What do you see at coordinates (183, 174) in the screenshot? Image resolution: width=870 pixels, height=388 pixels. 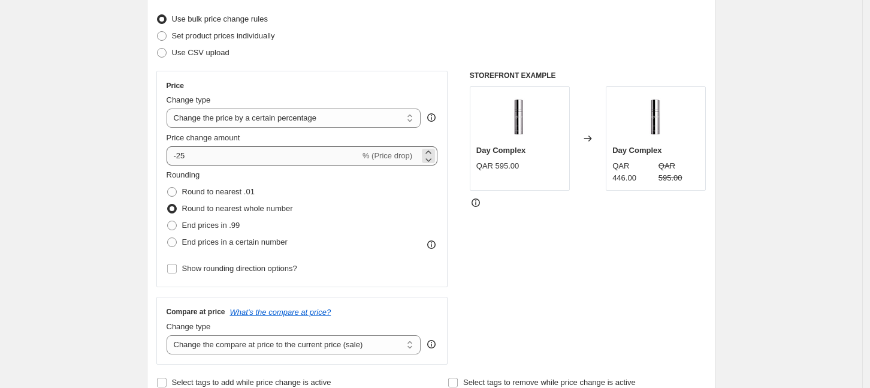 I see `span: Rounding` at bounding box center [183, 174].